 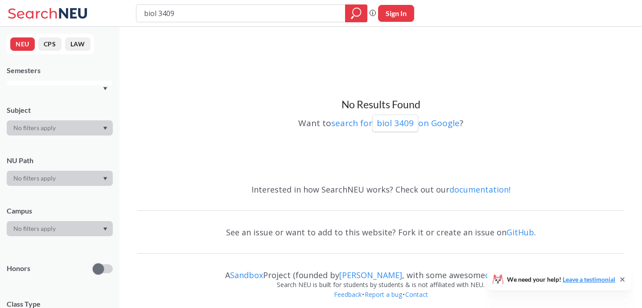 I want to click on button: LAW, so click(x=78, y=44).